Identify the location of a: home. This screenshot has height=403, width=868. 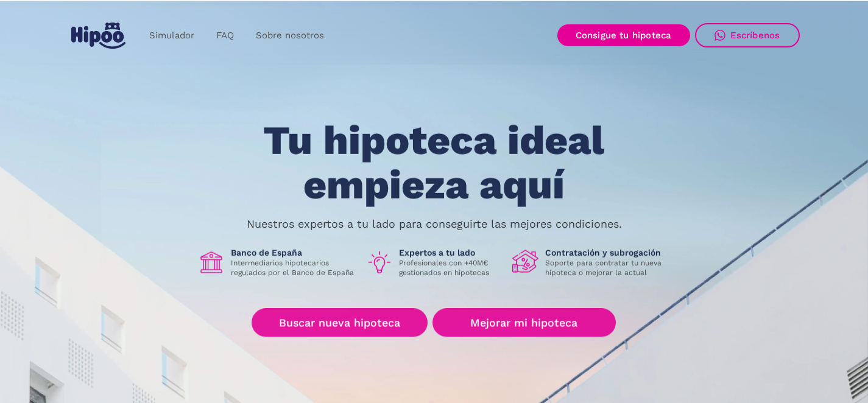
(98, 36).